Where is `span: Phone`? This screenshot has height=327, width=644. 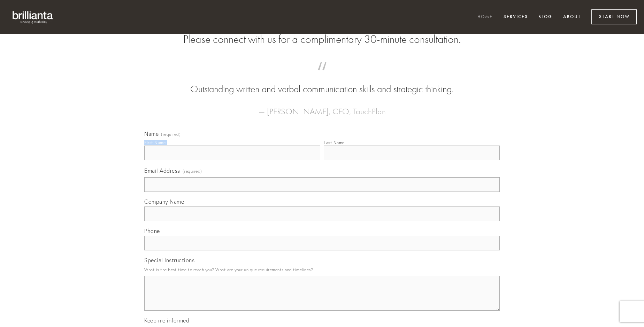
span: Phone is located at coordinates (152, 231).